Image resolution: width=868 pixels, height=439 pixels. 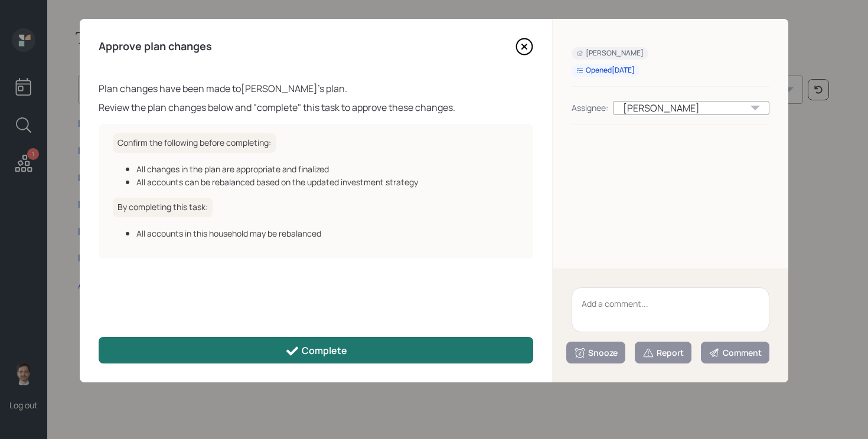 What do you see at coordinates (327, 169) in the screenshot?
I see `div: All changes in the plan are appropriate and finalized` at bounding box center [327, 169].